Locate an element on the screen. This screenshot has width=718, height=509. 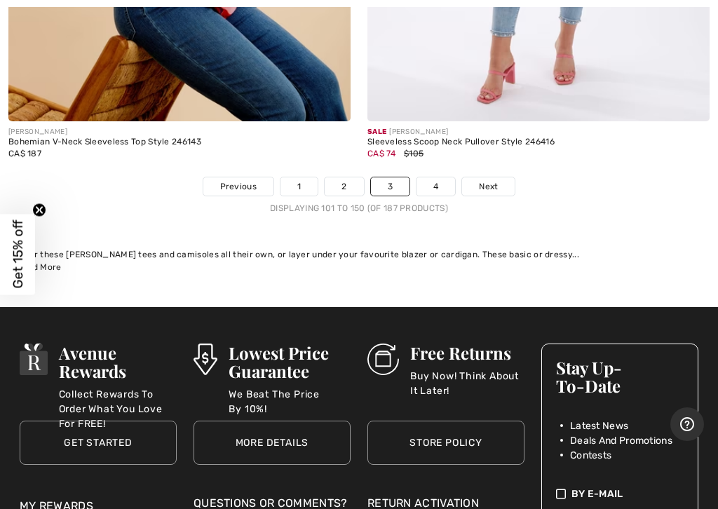
span: CA$ 74 is located at coordinates (381, 154).